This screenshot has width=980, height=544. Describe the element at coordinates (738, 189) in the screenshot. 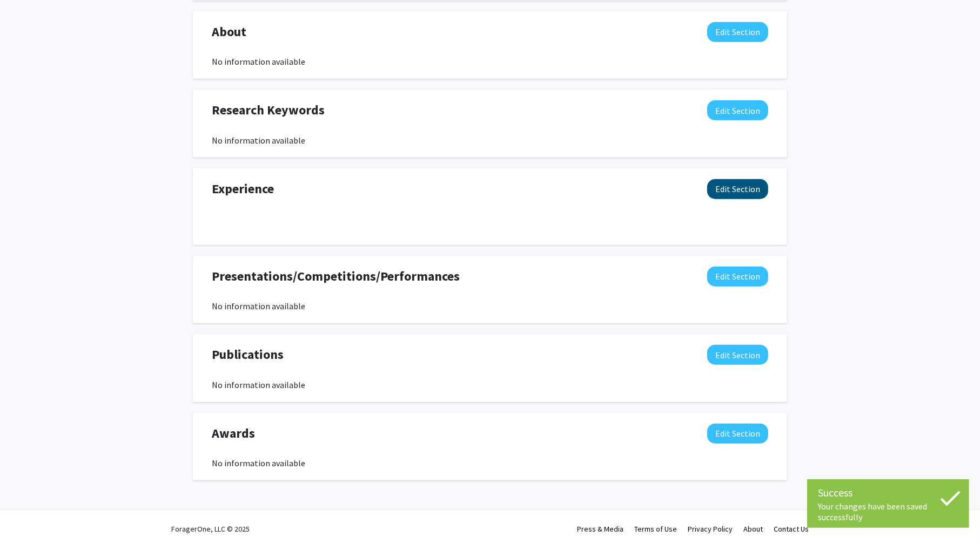

I see `button: Edit Experience` at that location.